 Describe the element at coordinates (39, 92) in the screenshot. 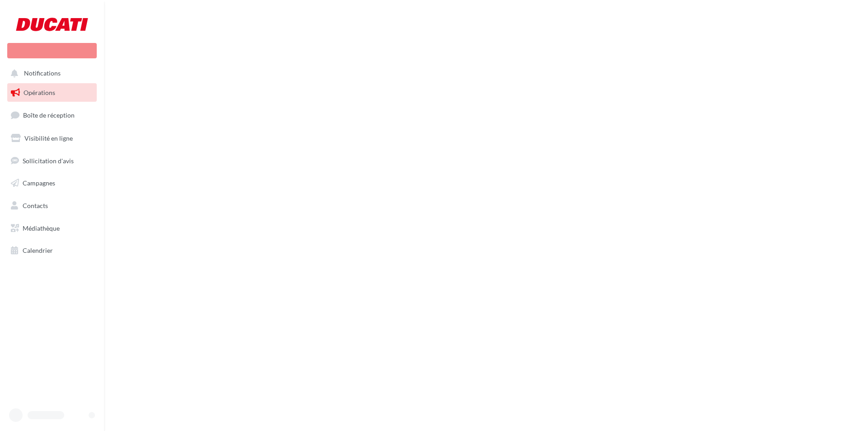

I see `span: Opérations` at that location.